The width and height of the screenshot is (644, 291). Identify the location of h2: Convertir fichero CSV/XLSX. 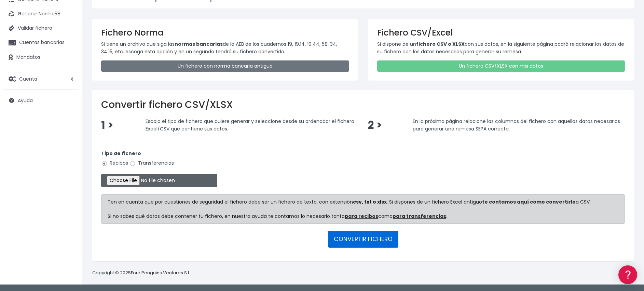
(363, 105).